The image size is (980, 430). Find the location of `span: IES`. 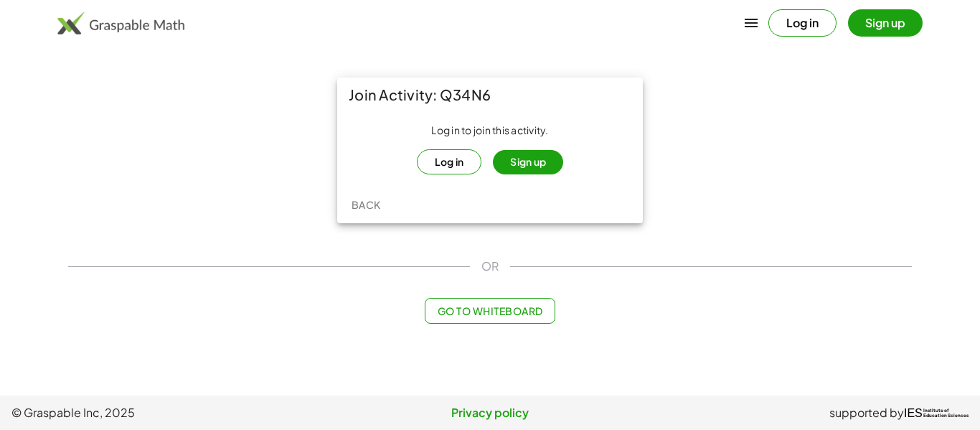

span: IES is located at coordinates (914, 412).